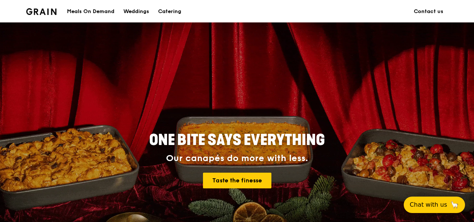  What do you see at coordinates (170, 12) in the screenshot?
I see `div: Catering` at bounding box center [170, 12].